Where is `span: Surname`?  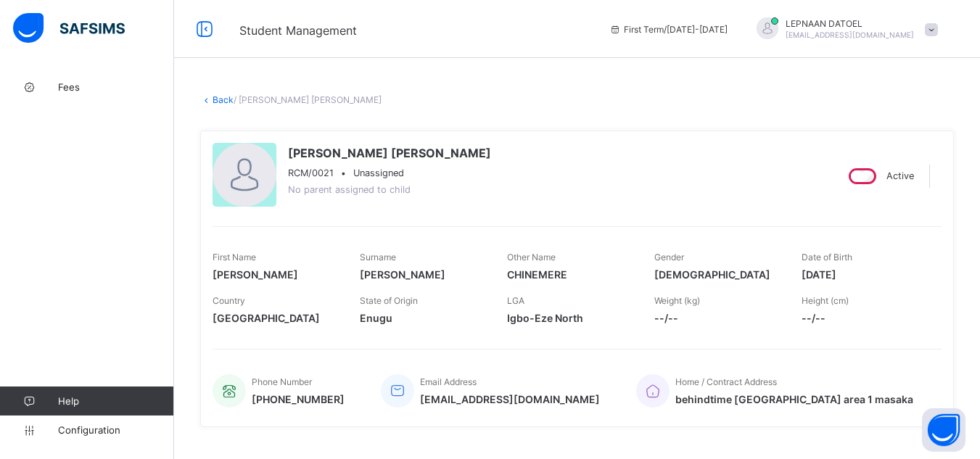
span: Surname is located at coordinates (378, 257).